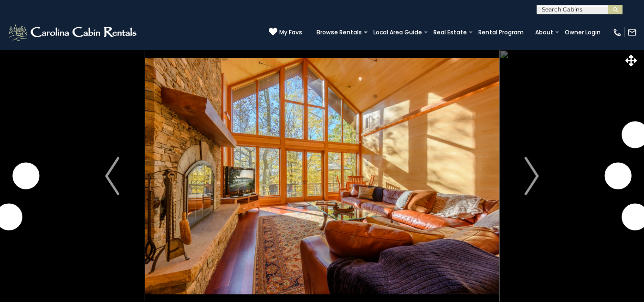  Describe the element at coordinates (501, 33) in the screenshot. I see `a: Rental Program` at that location.